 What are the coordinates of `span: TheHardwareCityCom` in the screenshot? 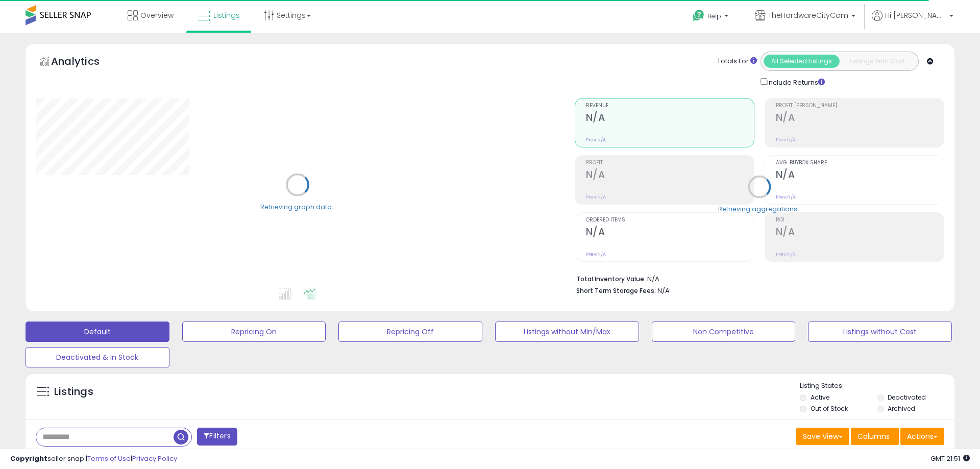 It's located at (808, 15).